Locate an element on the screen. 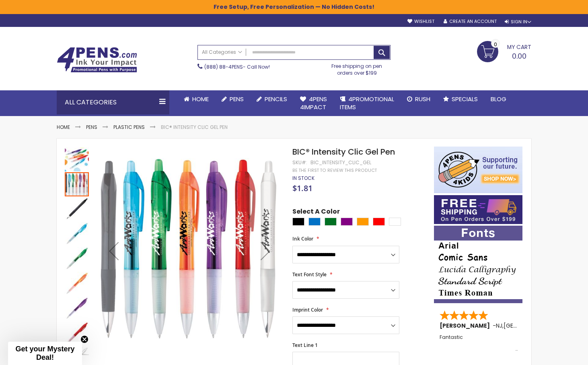  span: Select A Color is located at coordinates (316, 213).